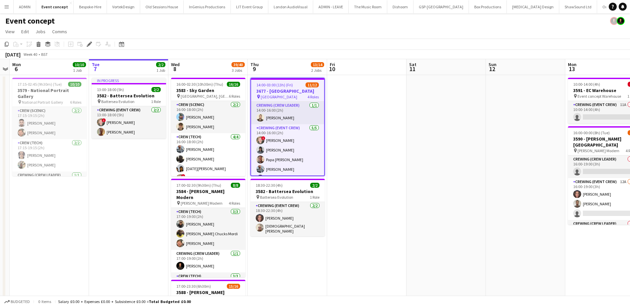 Image resolution: width=630 pixels, height=307 pixels. Describe the element at coordinates (312, 85) in the screenshot. I see `span: 11/12` at that location.